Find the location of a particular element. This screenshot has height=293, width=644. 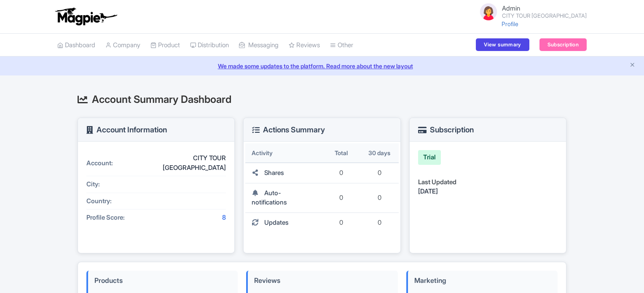

span: Updates is located at coordinates (276, 222).